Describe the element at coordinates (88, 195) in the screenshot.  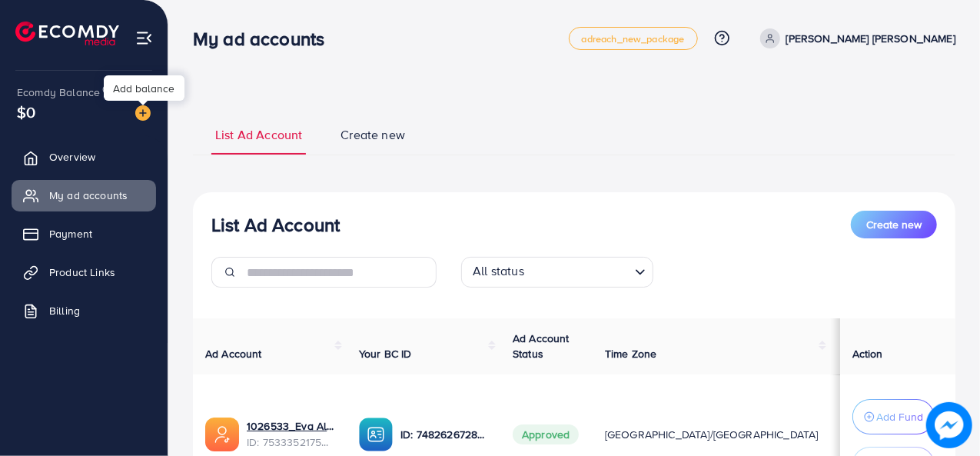
I see `span: My ad accounts` at that location.